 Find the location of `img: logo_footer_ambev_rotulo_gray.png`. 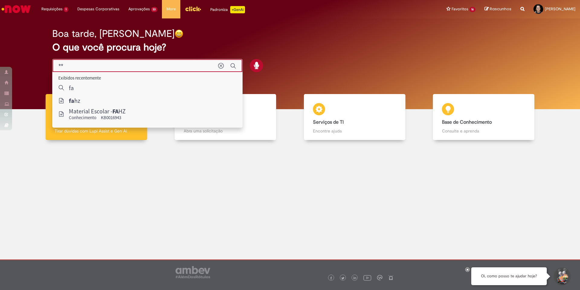

img: logo_footer_ambev_rotulo_gray.png is located at coordinates (193, 272).